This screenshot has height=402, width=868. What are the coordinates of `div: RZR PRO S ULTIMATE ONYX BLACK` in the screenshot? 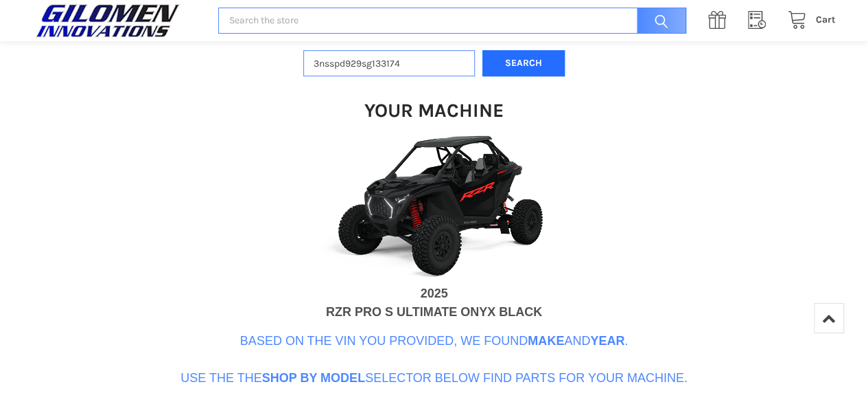 It's located at (434, 312).